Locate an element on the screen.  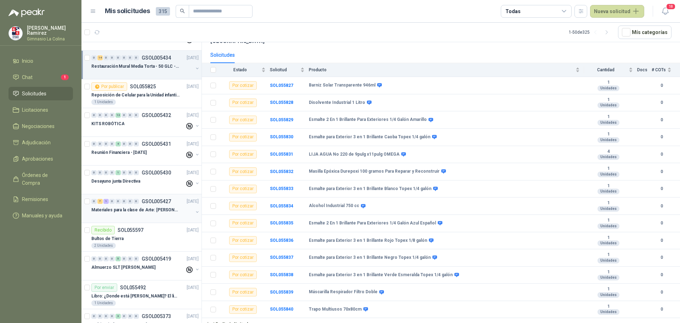
b: SOL055838 is located at coordinates (282, 275).